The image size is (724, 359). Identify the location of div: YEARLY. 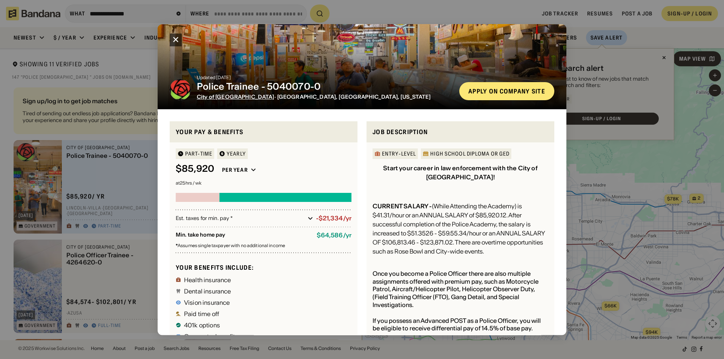
(236, 154).